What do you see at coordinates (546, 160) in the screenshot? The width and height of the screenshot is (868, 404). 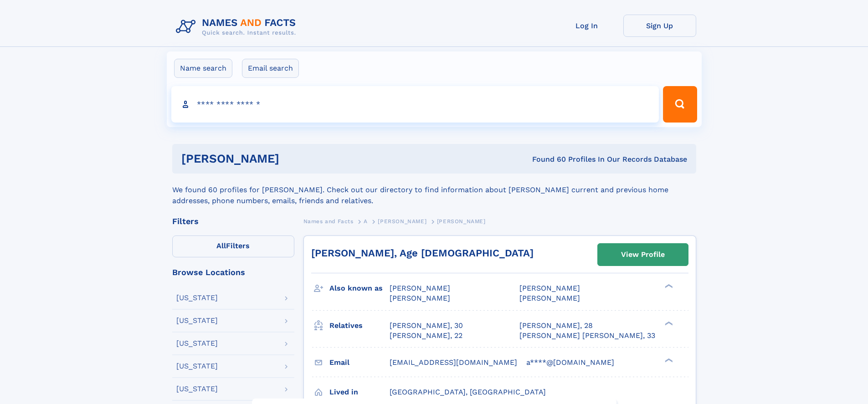 I see `div: Found 60 Profiles In Our Records Database` at bounding box center [546, 160].